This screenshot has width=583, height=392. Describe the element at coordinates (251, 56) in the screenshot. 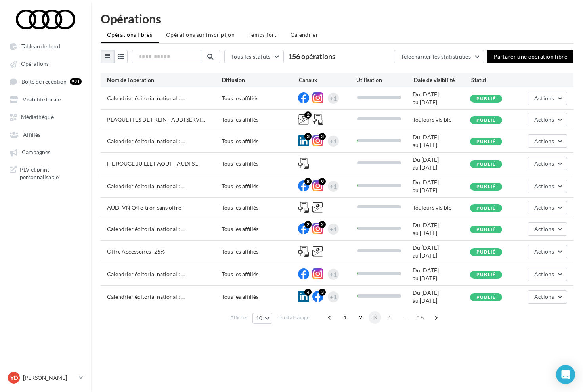

I see `span: Tous les statuts` at that location.